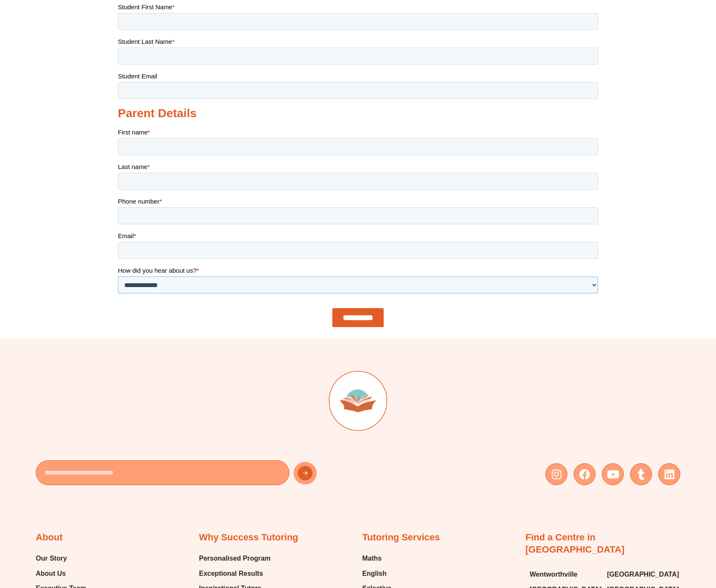 The width and height of the screenshot is (716, 588). Describe the element at coordinates (375, 574) in the screenshot. I see `span: English` at that location.